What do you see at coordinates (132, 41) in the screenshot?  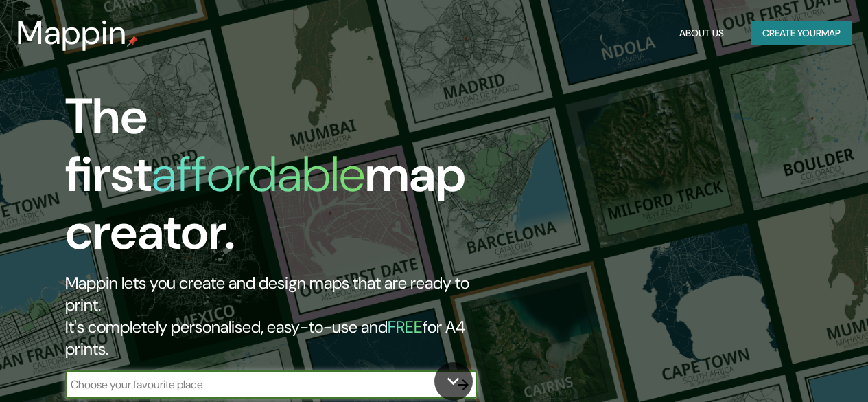 I see `img: mappin-pin` at bounding box center [132, 41].